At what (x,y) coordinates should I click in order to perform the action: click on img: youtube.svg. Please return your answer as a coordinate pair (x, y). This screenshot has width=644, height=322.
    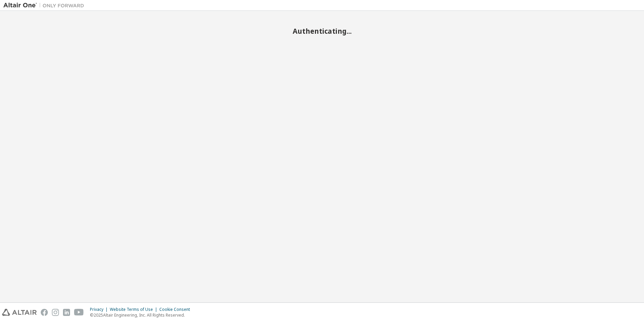
    Looking at the image, I should click on (79, 312).